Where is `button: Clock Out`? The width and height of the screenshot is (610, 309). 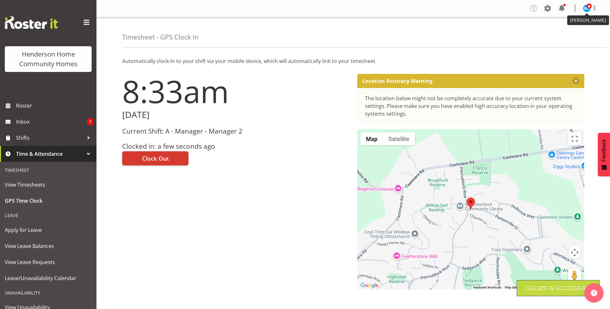
button: Clock Out is located at coordinates (155, 159).